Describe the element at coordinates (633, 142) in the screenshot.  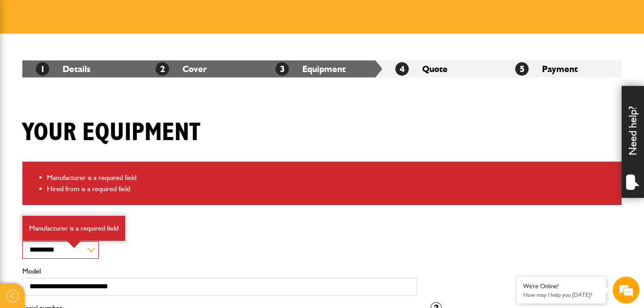
I see `div: Need help?` at that location.